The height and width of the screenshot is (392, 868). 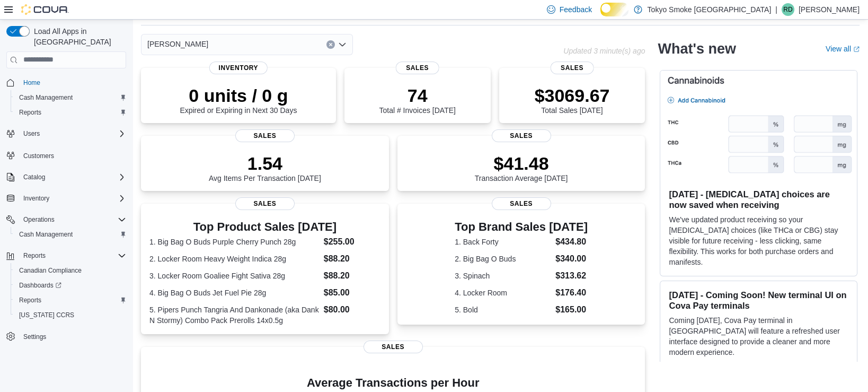 What do you see at coordinates (697, 49) in the screenshot?
I see `h2: What's new` at bounding box center [697, 49].